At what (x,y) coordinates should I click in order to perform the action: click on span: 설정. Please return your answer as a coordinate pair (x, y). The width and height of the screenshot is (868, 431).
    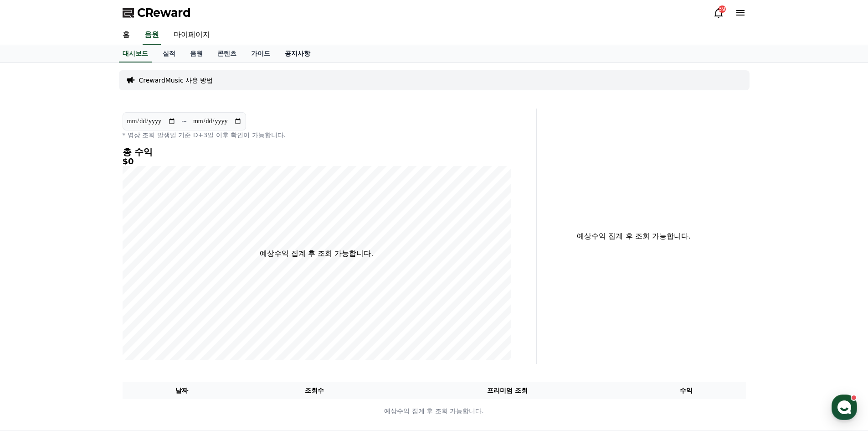
    Looking at the image, I should click on (147, 306).